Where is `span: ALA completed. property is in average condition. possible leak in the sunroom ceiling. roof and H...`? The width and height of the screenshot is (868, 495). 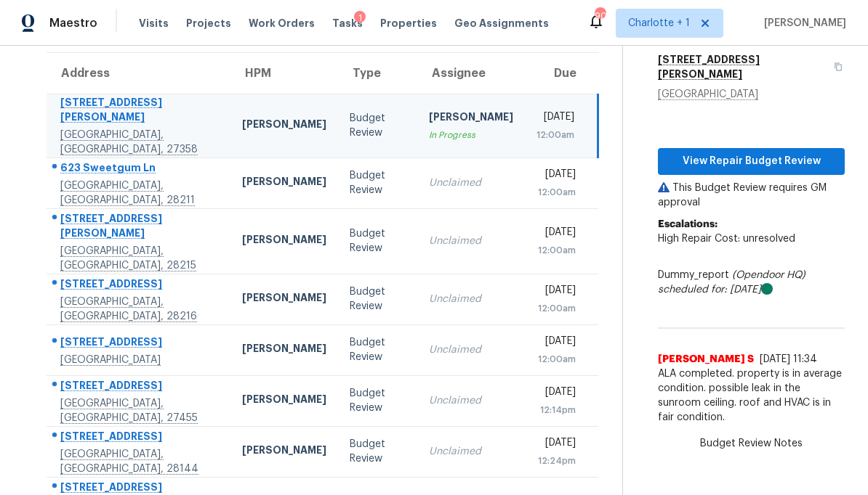
span: ALA completed. property is in average condition. possible leak in the sunroom ceiling. roof and H... is located at coordinates (751, 396).